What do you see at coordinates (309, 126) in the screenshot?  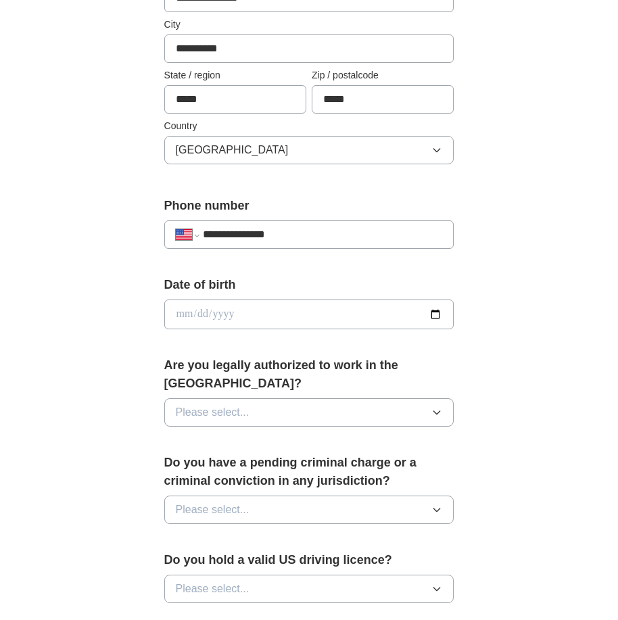 I see `label: Country` at bounding box center [309, 126].